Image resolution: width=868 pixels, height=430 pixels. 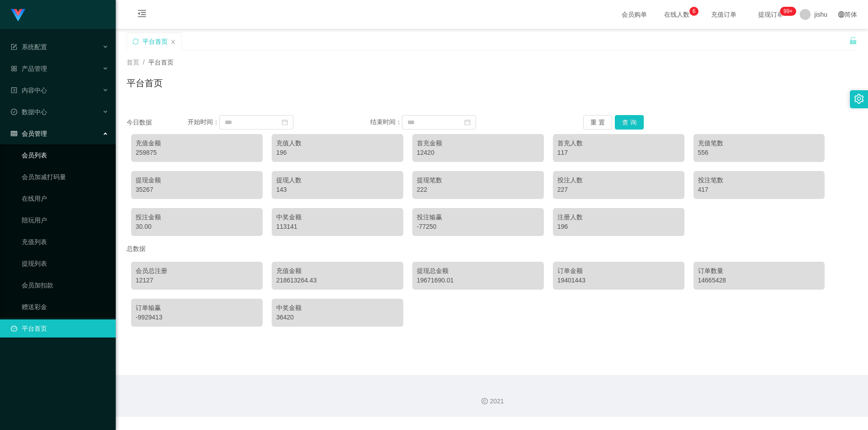 I want to click on a: 赠送彩金, so click(x=65, y=307).